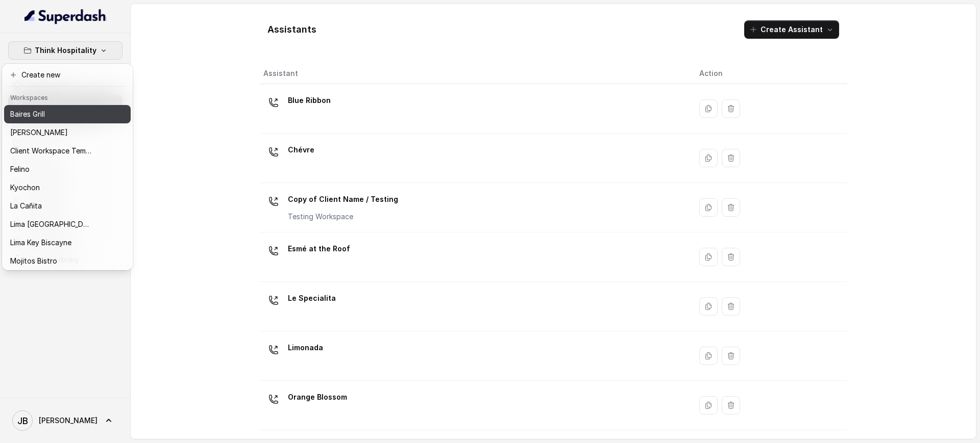 This screenshot has height=443, width=980. What do you see at coordinates (51, 151) in the screenshot?
I see `p: Client Workspace Template` at bounding box center [51, 151].